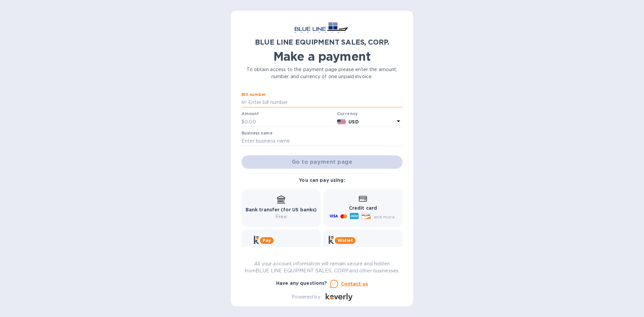 Image resolution: width=644 pixels, height=317 pixels. Describe the element at coordinates (289, 122) in the screenshot. I see `input: 0.00` at that location.